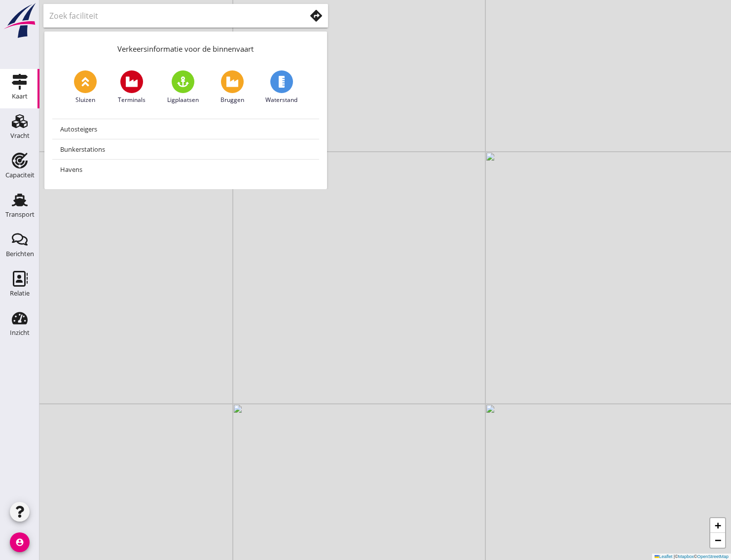  What do you see at coordinates (717, 526) in the screenshot?
I see `a: Zoom in` at bounding box center [717, 526].